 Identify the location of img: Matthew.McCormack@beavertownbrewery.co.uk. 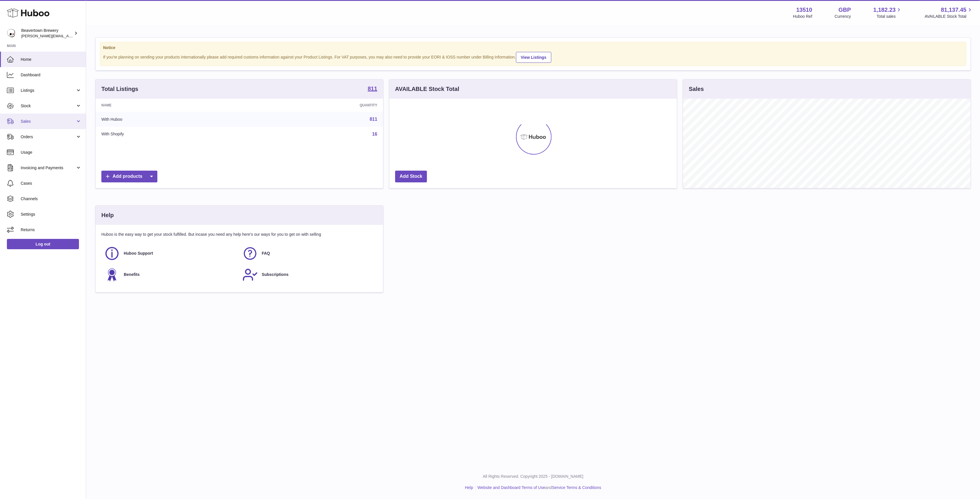
(11, 33).